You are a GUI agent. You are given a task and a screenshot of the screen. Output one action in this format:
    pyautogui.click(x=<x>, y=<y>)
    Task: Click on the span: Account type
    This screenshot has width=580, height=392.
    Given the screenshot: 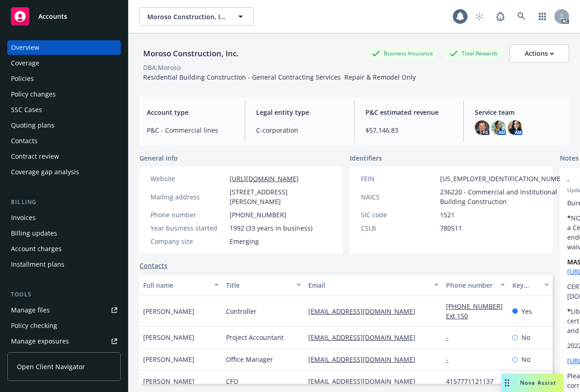 What is the action you would take?
    pyautogui.click(x=190, y=112)
    